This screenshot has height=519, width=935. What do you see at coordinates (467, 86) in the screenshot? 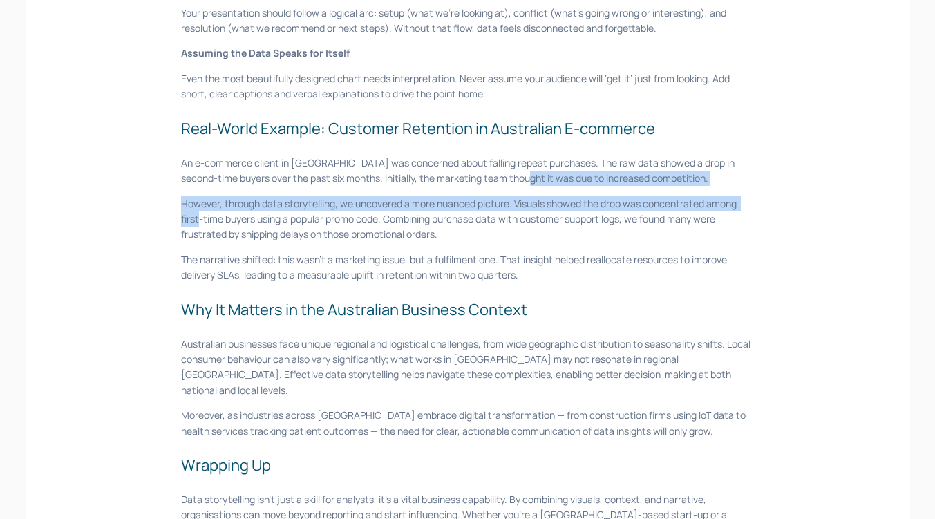
I see `p: Even the most beautifully designed chart needs interpretation. Never assume your audience will ‘g...` at bounding box center [467, 86].